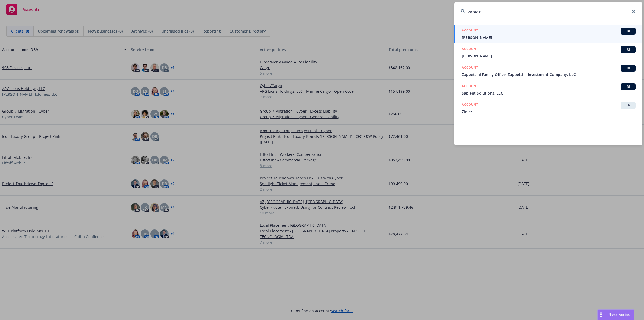 The height and width of the screenshot is (320, 644). I want to click on span: Zinier, so click(549, 112).